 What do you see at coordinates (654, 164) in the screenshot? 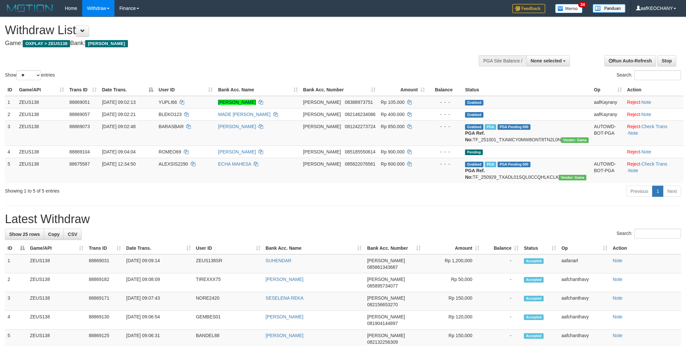
I see `a: Check Trans` at bounding box center [654, 164].